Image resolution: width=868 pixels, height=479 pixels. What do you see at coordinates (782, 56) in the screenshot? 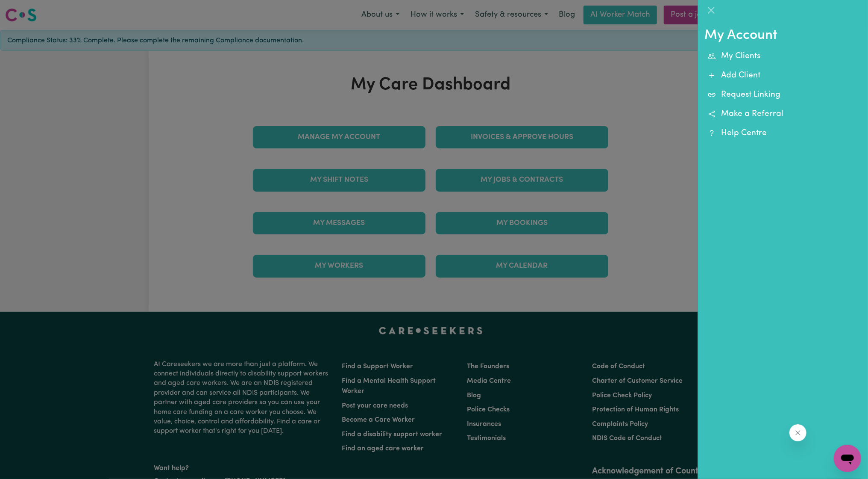
I see `a: My Clients` at bounding box center [782, 56].